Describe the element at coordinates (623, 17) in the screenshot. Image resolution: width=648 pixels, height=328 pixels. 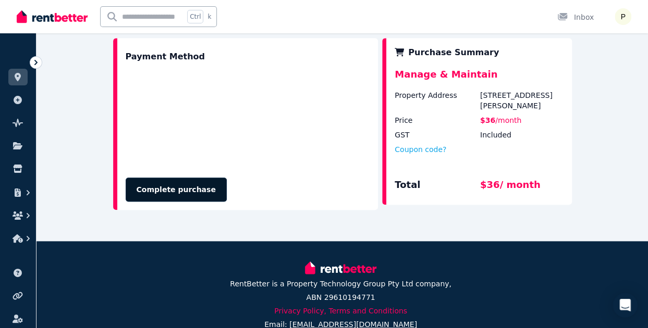
I see `img: pinasao@gmail.com` at that location.